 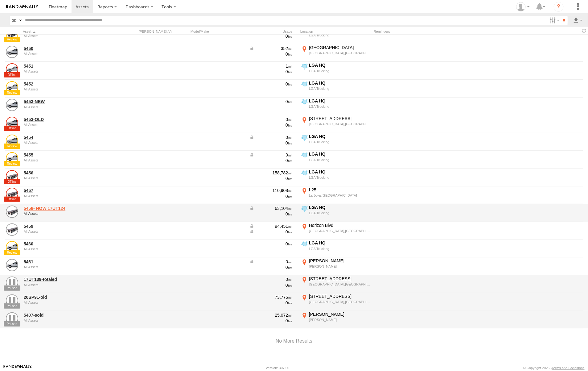 What do you see at coordinates (554, 368) in the screenshot?
I see `div: © Copyright 2025 -` at bounding box center [554, 368].